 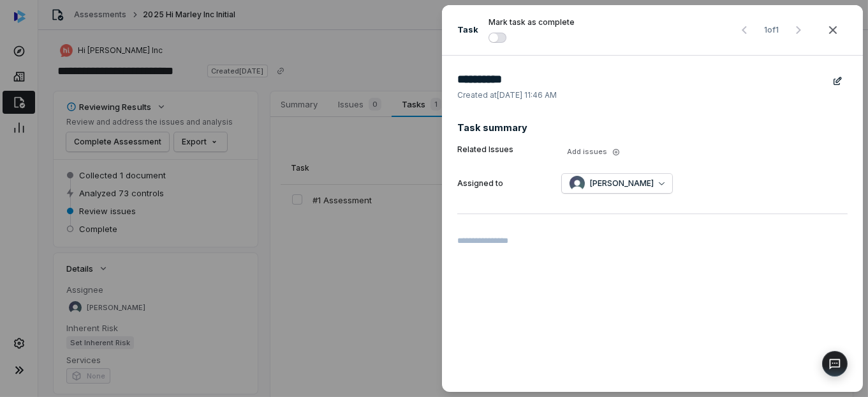 I want to click on span: Mark task as complete, so click(x=532, y=22).